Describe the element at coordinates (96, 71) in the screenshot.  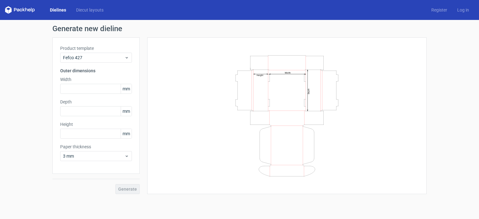
I see `h3: Outer dimensions` at that location.